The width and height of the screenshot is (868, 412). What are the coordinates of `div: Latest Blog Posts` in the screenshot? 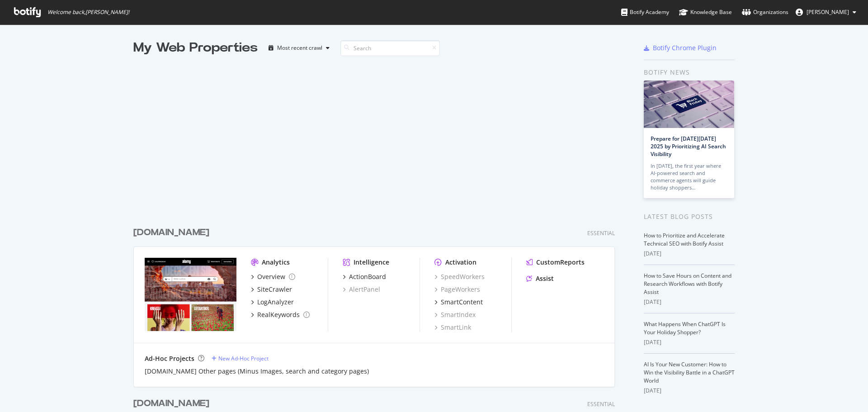 It's located at (690, 217).